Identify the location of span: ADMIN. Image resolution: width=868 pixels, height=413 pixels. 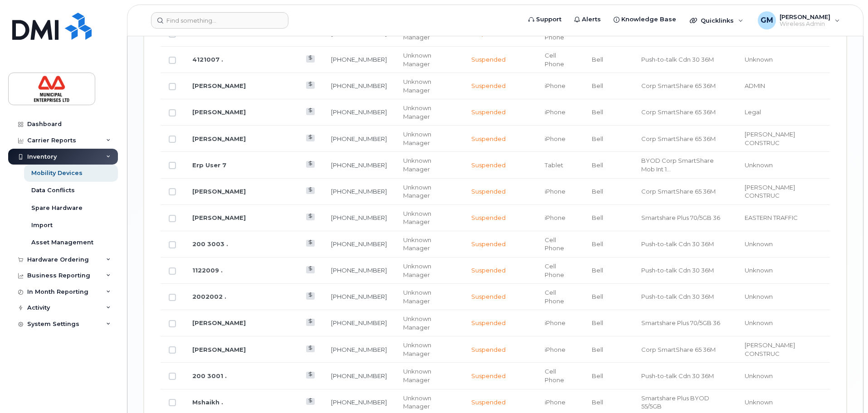
(755, 86).